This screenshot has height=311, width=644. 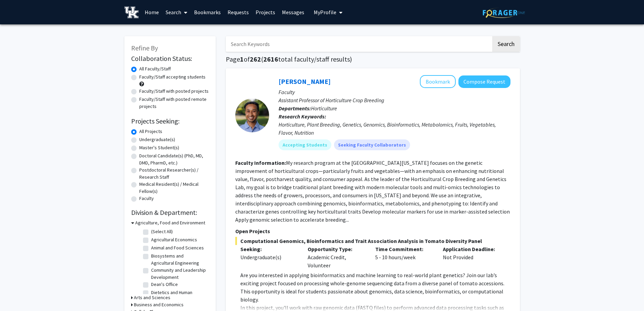 I want to click on h2: Collaboration Status:, so click(x=170, y=58).